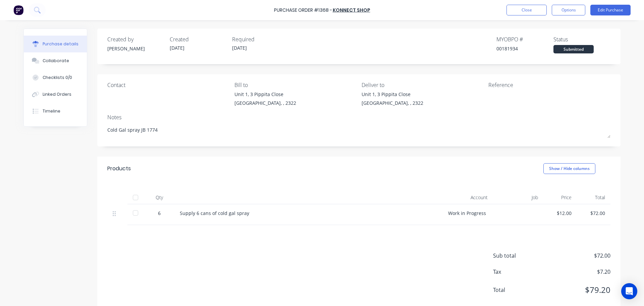  Describe the element at coordinates (19, 10) in the screenshot. I see `img: Factory` at that location.